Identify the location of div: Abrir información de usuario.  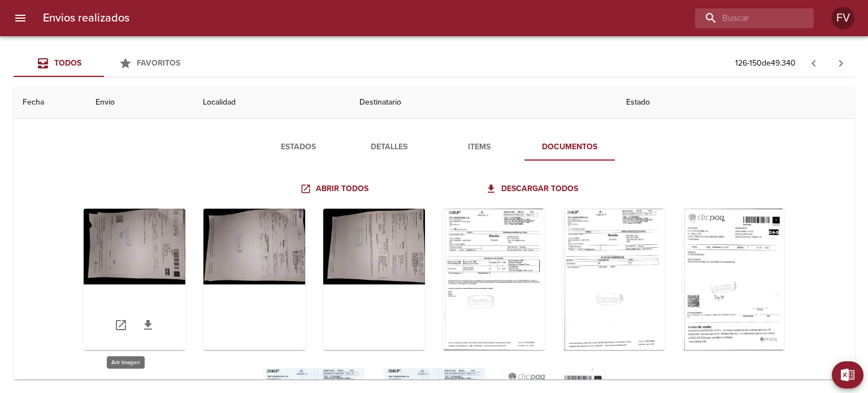
(843, 18).